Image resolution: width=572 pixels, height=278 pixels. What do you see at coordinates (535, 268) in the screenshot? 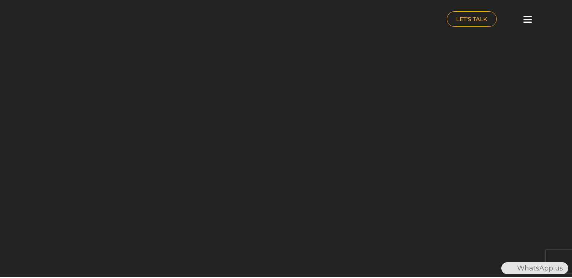
I see `a: WhatsAppWhatsApp us` at bounding box center [535, 268].